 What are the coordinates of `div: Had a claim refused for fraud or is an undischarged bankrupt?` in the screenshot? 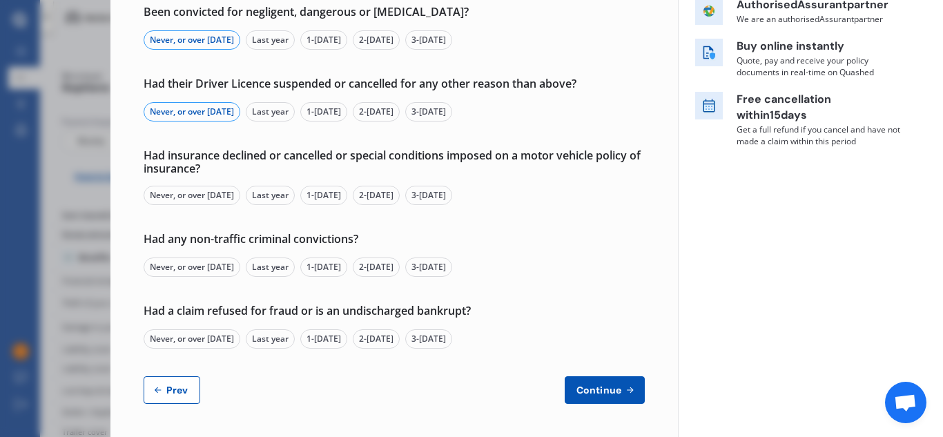 It's located at (394, 311).